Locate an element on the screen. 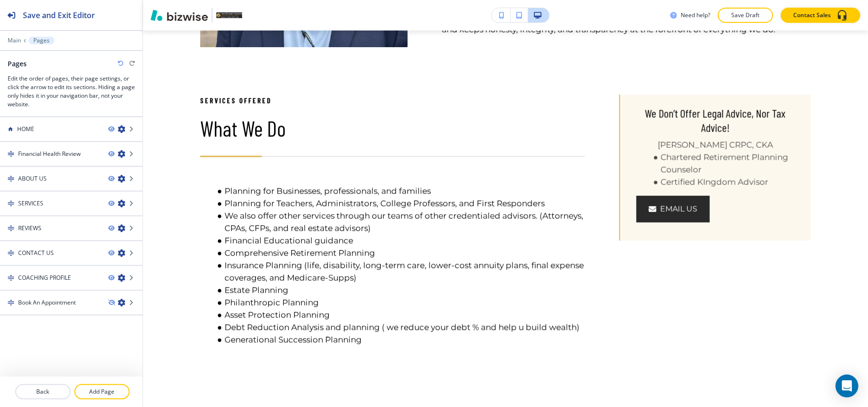  h3: Edit the order of pages, their page settings, or click the arrow to edit its sections. Hiding a p... is located at coordinates (71, 91).